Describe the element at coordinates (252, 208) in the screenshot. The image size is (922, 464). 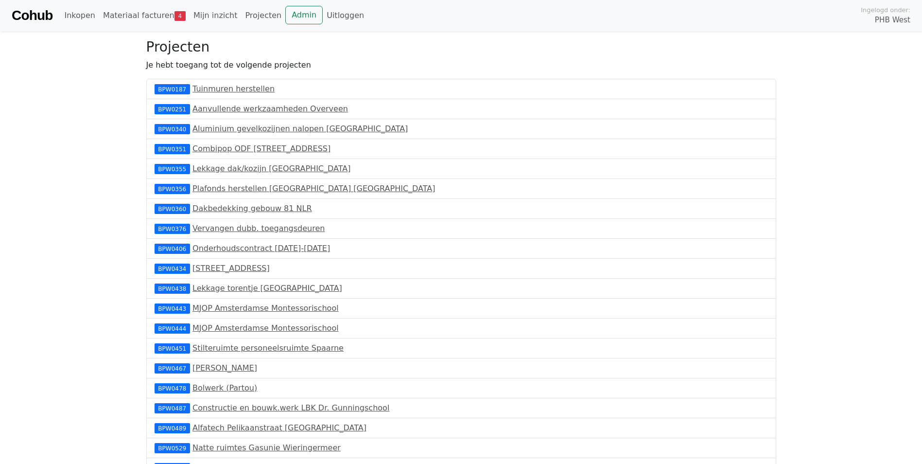
I see `a: Dakbedekking gebouw 81 NLR` at that location.